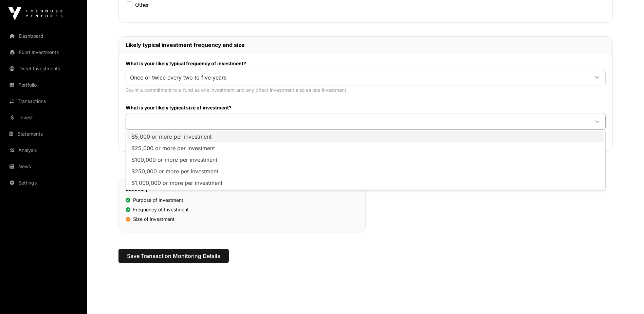  I want to click on a: Statements, so click(43, 134).